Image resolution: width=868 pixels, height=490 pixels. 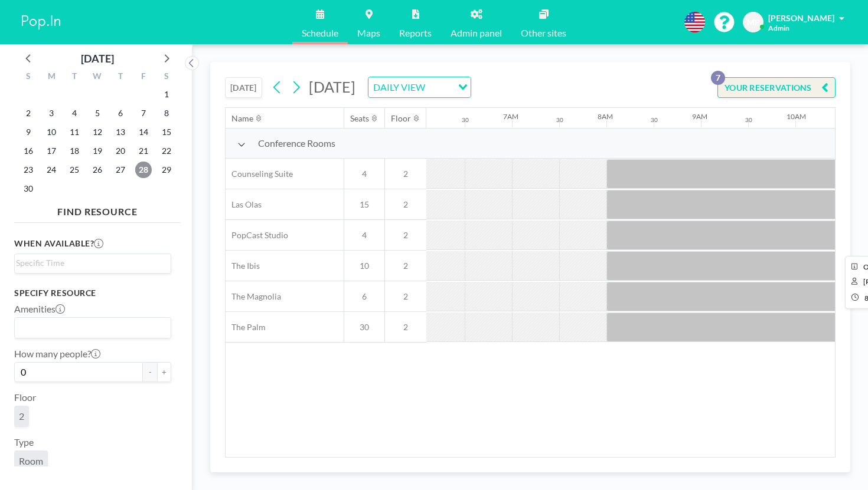 What do you see at coordinates (51, 151) in the screenshot?
I see `span: Monday, November 17, 2025` at bounding box center [51, 151].